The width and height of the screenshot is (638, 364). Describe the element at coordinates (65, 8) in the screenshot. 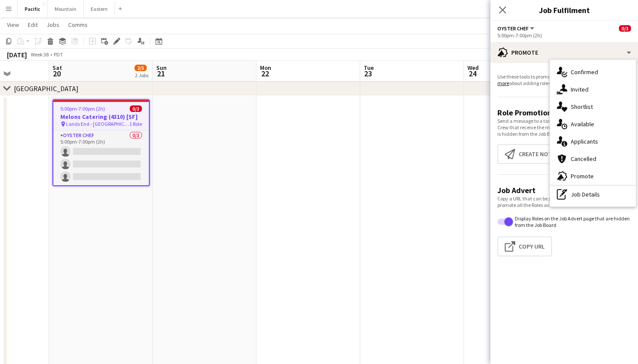

I see `button: Mountain` at that location.